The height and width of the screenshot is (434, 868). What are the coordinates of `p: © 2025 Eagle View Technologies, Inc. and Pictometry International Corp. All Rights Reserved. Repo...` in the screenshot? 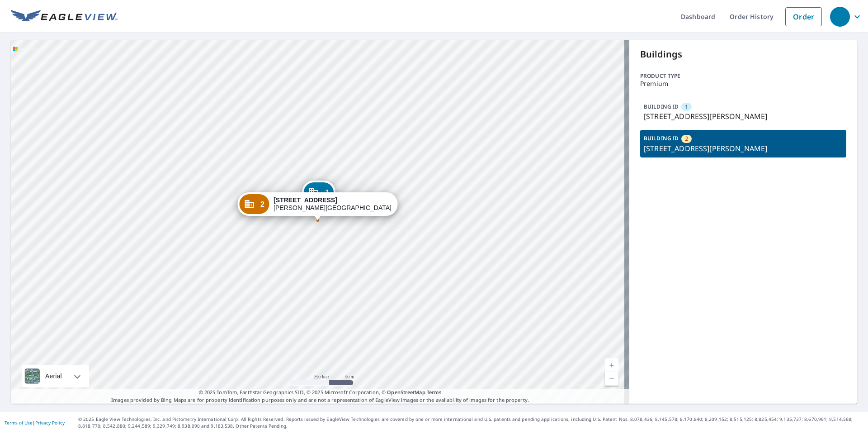 It's located at (471, 422).